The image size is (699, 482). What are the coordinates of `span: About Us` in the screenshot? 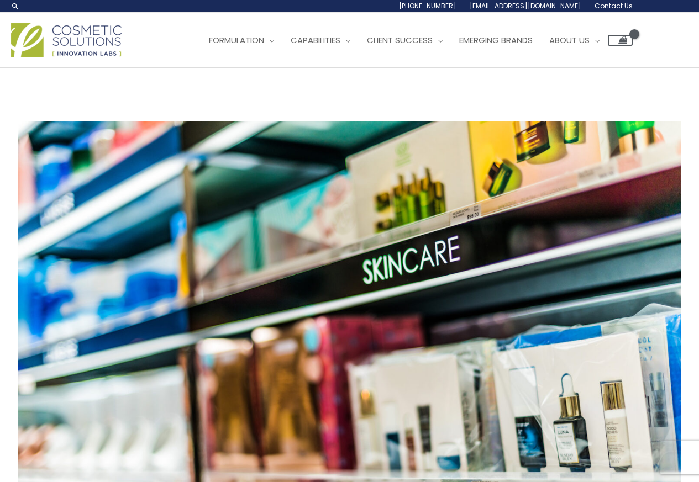 It's located at (569, 40).